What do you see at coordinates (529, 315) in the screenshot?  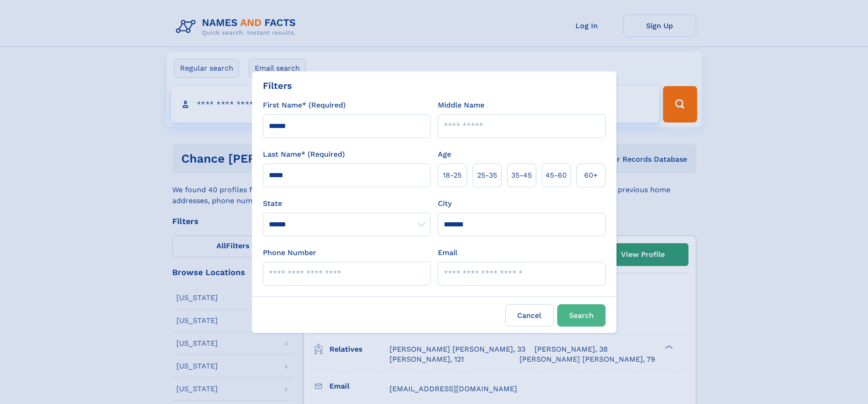 I see `label: Cancel` at bounding box center [529, 315].